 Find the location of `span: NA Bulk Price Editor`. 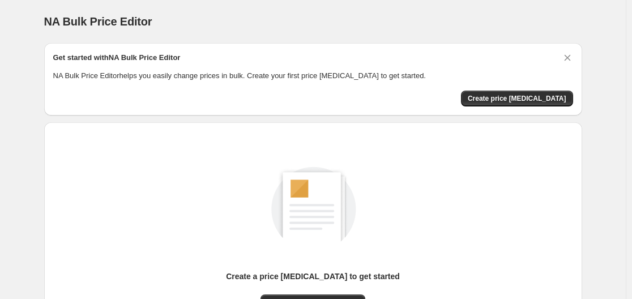

span: NA Bulk Price Editor is located at coordinates (98, 22).